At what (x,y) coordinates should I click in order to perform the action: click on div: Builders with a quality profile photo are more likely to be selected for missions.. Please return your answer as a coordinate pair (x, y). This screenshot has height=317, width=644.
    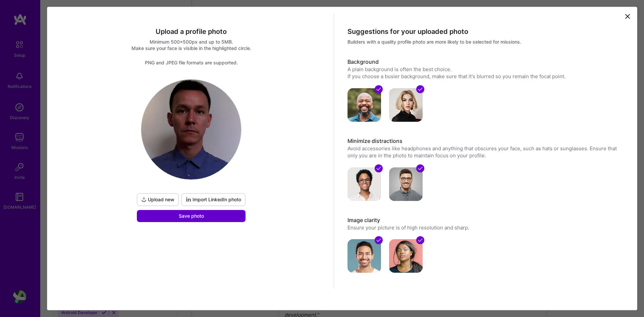
    Looking at the image, I should click on (485, 42).